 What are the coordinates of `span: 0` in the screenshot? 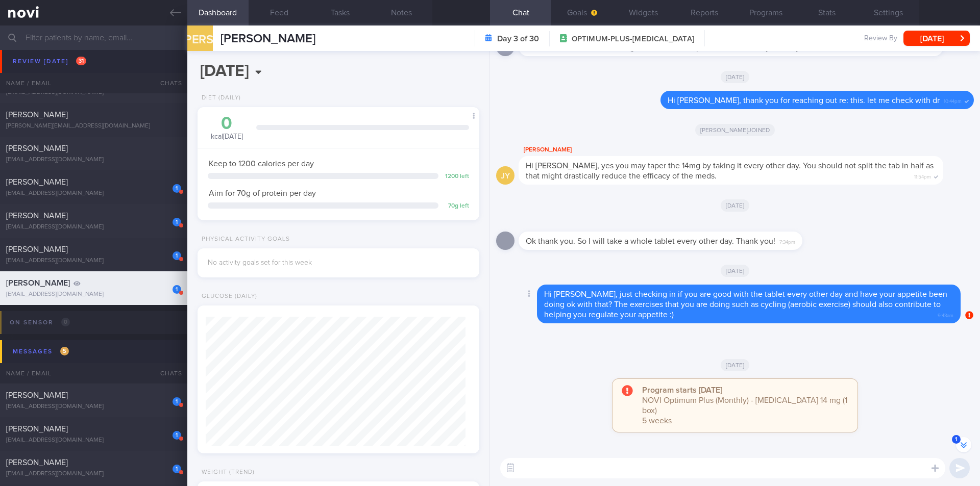 It's located at (65, 322).